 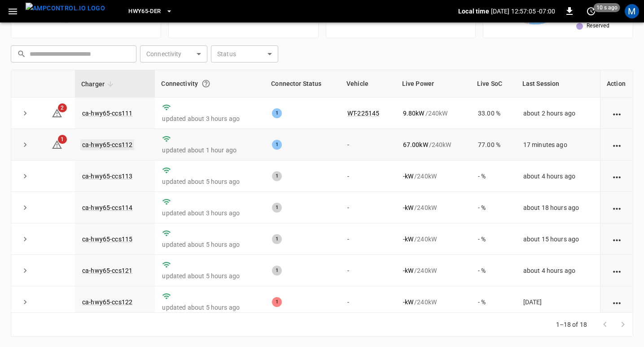 What do you see at coordinates (558, 239) in the screenshot?
I see `td: about 15 hours ago` at bounding box center [558, 239].